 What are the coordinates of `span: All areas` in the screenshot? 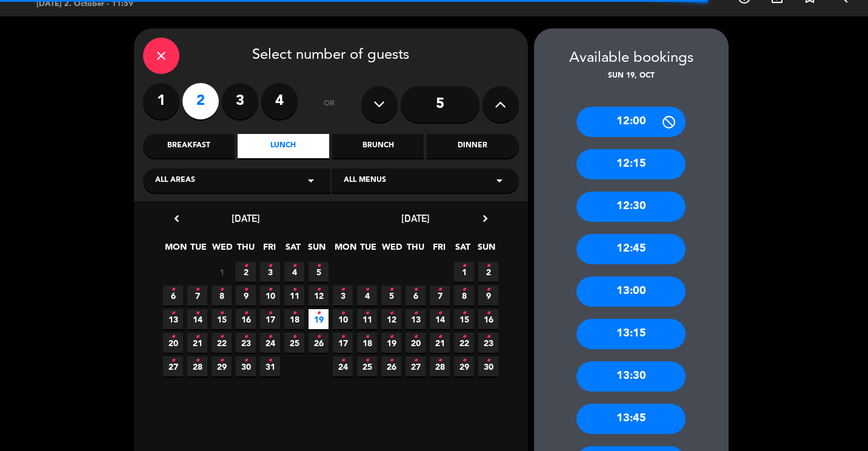 It's located at (175, 181).